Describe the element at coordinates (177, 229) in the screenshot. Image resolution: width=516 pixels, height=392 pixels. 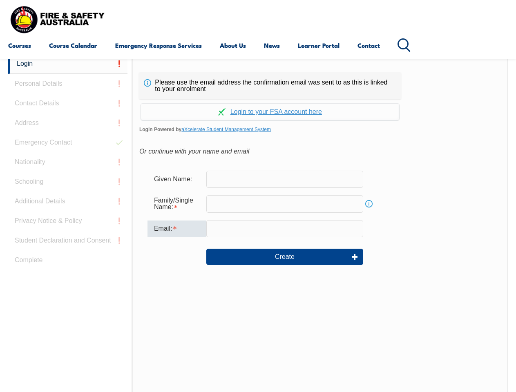
I see `div: Email is required.` at that location.